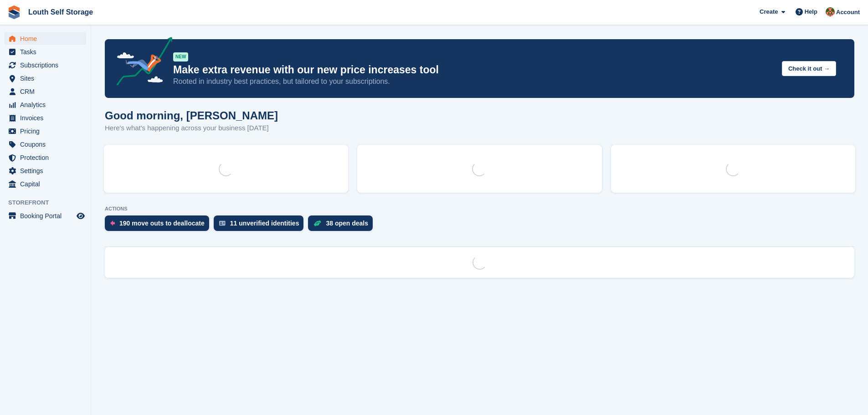 The height and width of the screenshot is (415, 868). Describe the element at coordinates (48, 105) in the screenshot. I see `span: Analytics` at that location.